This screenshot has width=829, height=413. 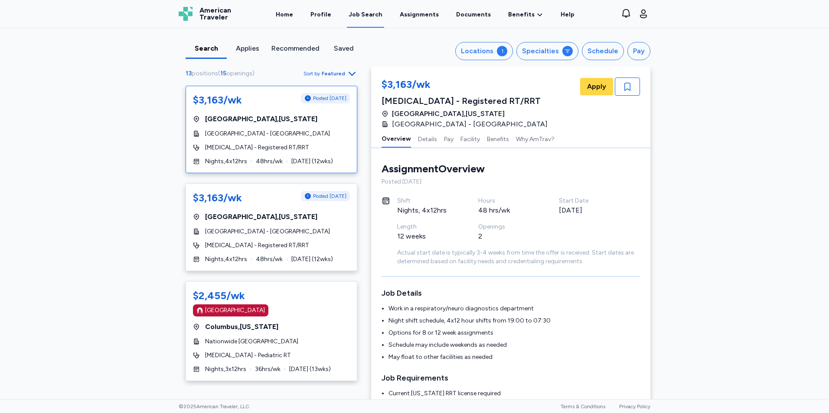 What do you see at coordinates (427, 211) in the screenshot?
I see `div: Nights, 4x12hrs` at bounding box center [427, 211].